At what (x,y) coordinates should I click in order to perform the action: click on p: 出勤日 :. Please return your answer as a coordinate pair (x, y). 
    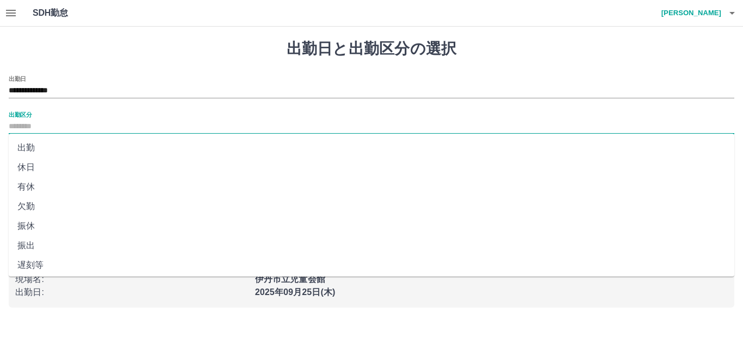
    Looking at the image, I should click on (132, 292).